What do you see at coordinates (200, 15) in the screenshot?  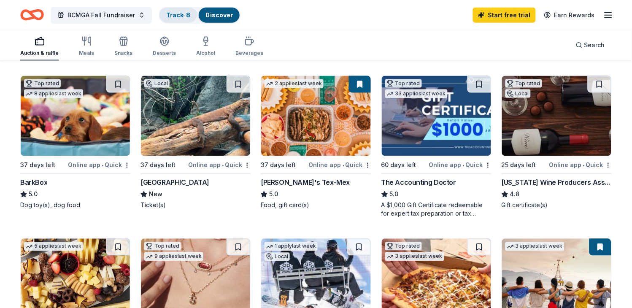 I see `button: Track· 8Discover` at bounding box center [200, 15].